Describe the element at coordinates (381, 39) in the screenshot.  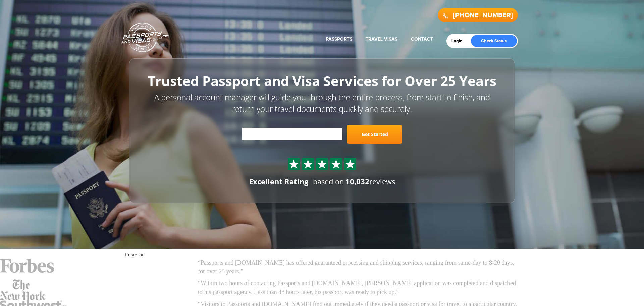
I see `a: Travel Visas` at that location.